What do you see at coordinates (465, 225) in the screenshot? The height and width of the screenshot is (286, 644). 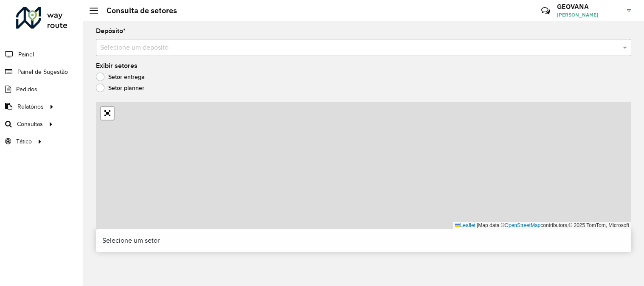 I see `a: Leaflet` at bounding box center [465, 225].